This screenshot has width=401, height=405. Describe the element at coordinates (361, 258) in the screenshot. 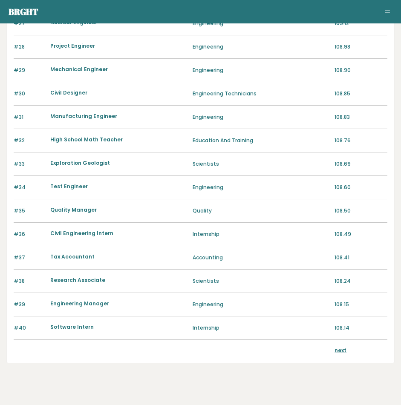

I see `p: 108.41` at that location.